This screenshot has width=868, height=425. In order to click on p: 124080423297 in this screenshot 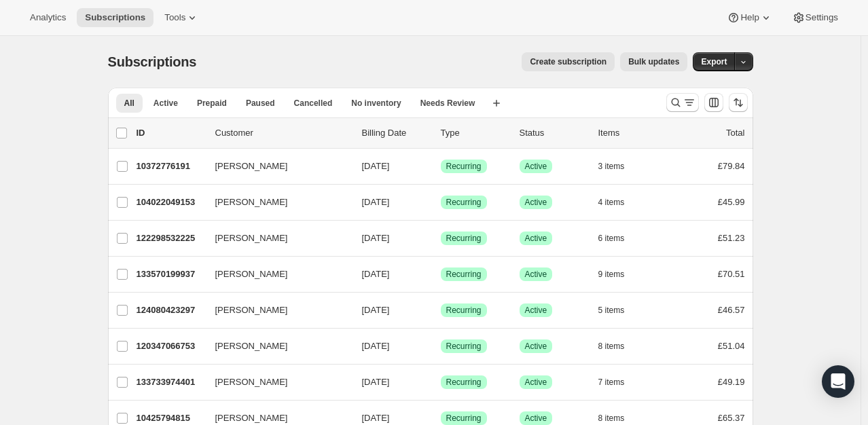, I will do `click(170, 310)`.